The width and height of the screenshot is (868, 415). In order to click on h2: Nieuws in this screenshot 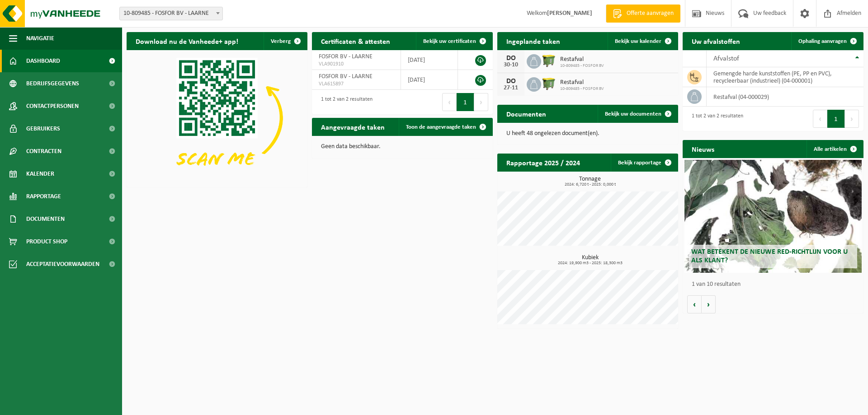, I will do `click(703, 148)`.